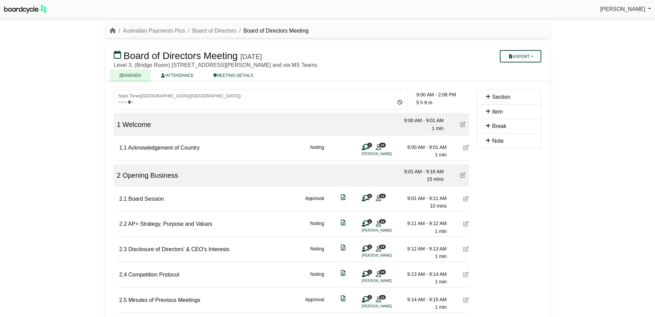 Image resolution: width=655 pixels, height=317 pixels. I want to click on button: Export, so click(521, 56).